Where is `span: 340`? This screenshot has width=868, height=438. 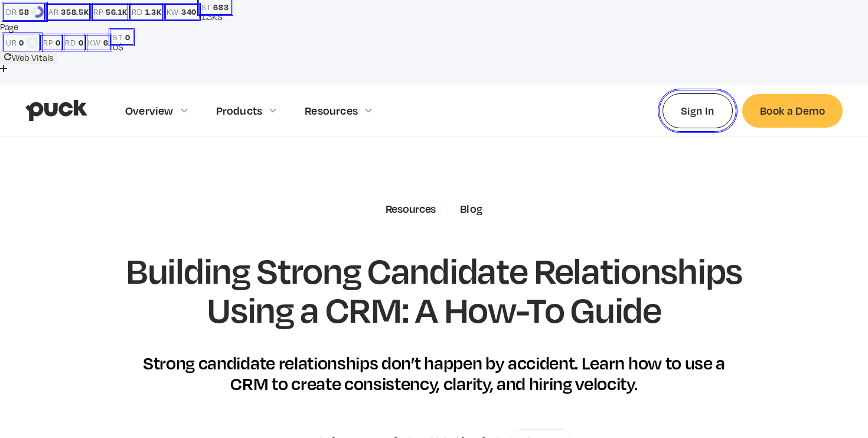
span: 340 is located at coordinates (189, 12).